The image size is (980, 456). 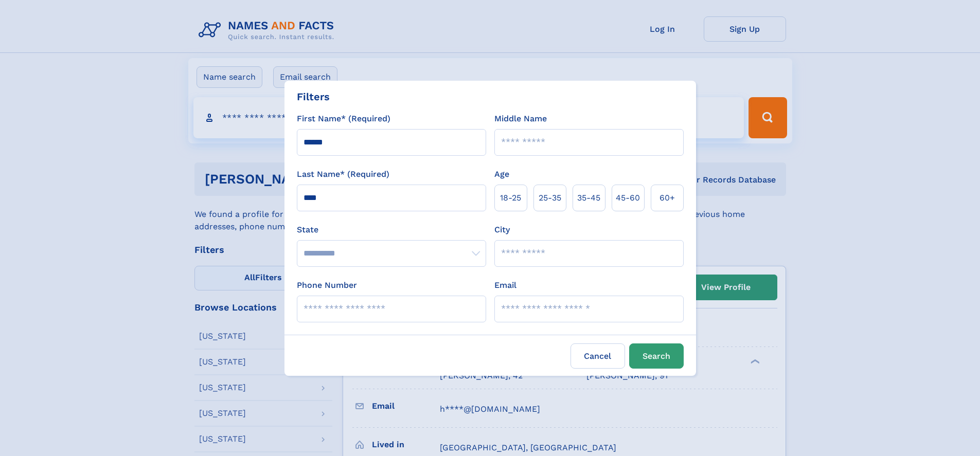 What do you see at coordinates (667, 198) in the screenshot?
I see `span: 60+` at bounding box center [667, 198].